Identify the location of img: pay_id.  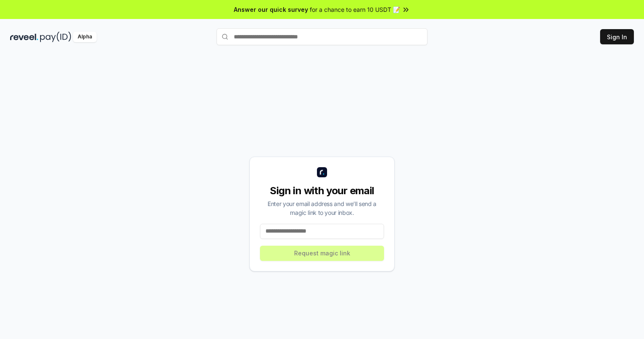
(56, 37).